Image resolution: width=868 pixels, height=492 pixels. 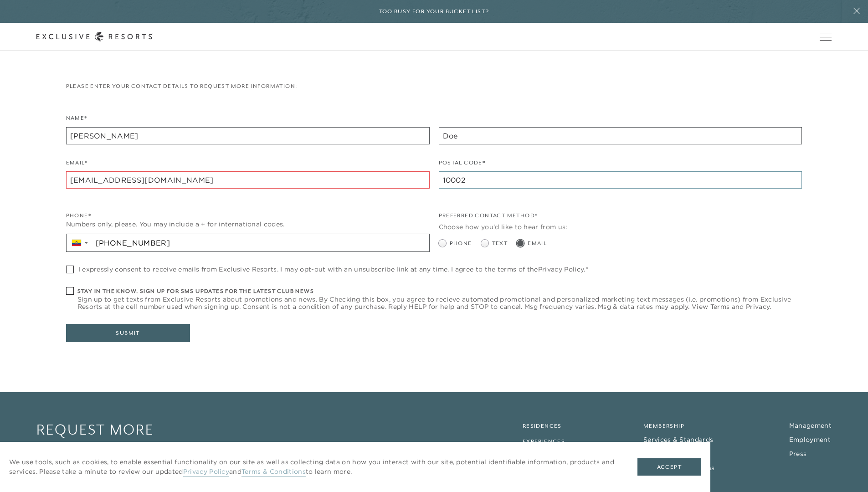 I want to click on span: I expressly consent to receive emails from Exclusive Resorts. I may opt-out with an unsubscribe l..., so click(x=333, y=270).